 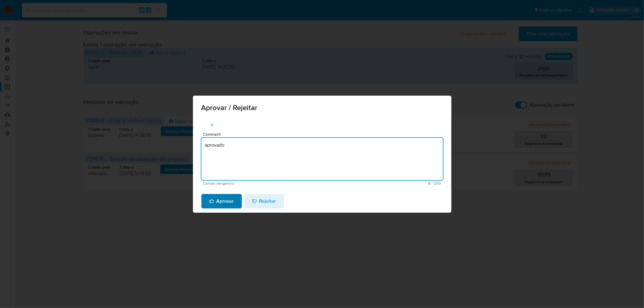 What do you see at coordinates (264, 201) in the screenshot?
I see `span: Rejeitar` at bounding box center [264, 201].